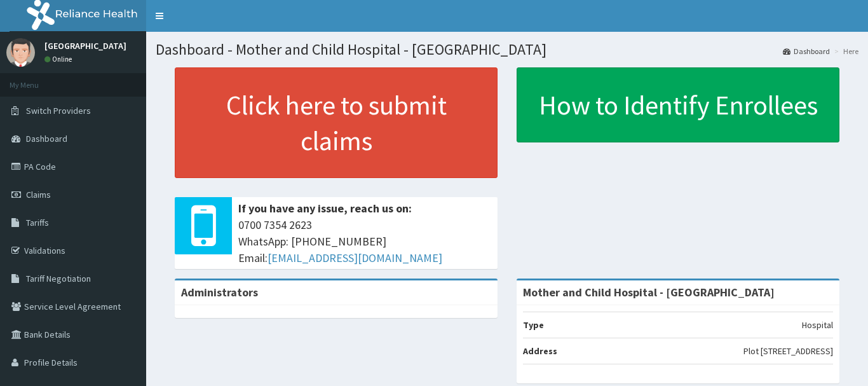 This screenshot has height=386, width=868. Describe the element at coordinates (679, 105) in the screenshot. I see `a: How to Identify Enrollees` at that location.